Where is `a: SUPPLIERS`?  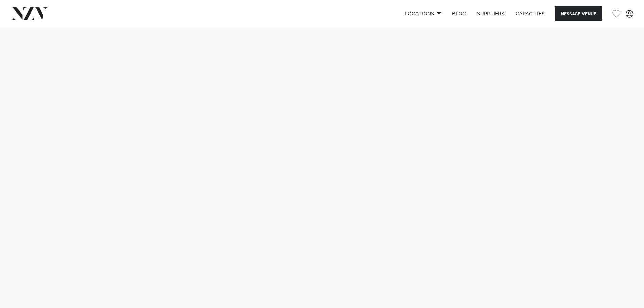
a: SUPPLIERS is located at coordinates (490, 14).